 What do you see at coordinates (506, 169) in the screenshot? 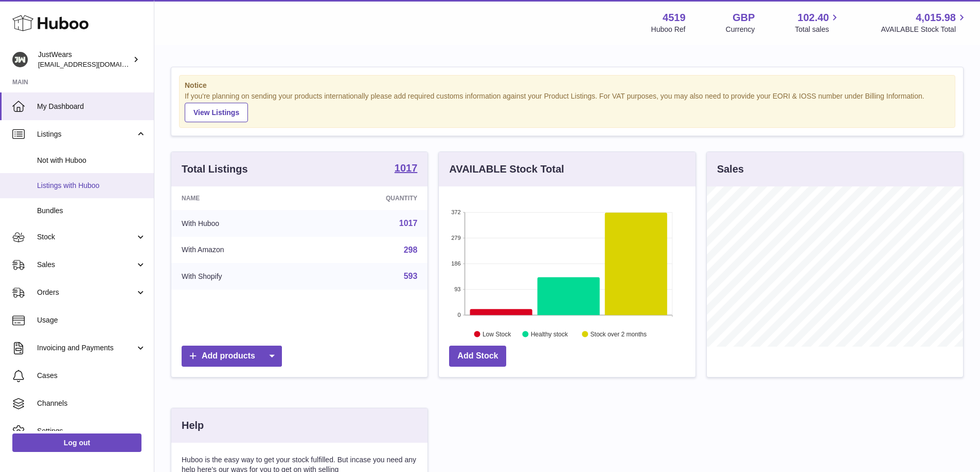
I see `h3: AVAILABLE Stock Total` at bounding box center [506, 169].